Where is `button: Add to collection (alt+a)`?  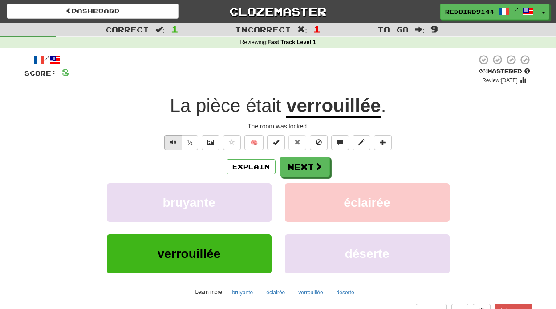
button: Add to collection (alt+a) is located at coordinates (383, 143).